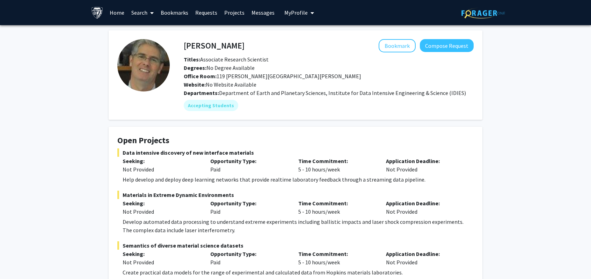  I want to click on b: Website:, so click(194, 84).